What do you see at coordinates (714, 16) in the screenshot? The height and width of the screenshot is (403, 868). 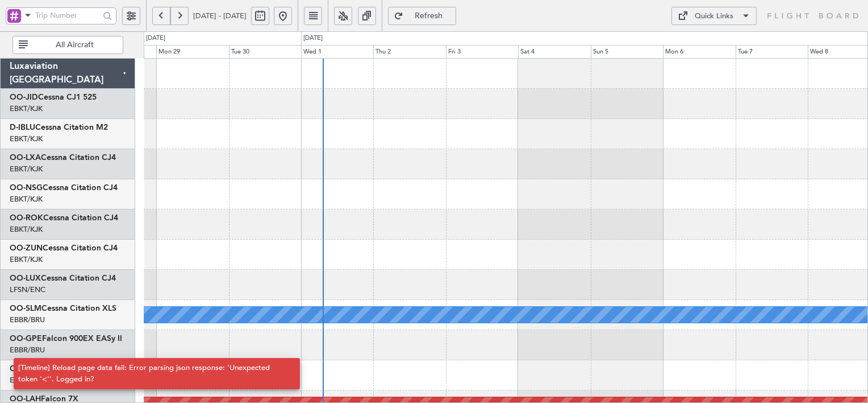 I see `div: Quick Links` at bounding box center [714, 16].